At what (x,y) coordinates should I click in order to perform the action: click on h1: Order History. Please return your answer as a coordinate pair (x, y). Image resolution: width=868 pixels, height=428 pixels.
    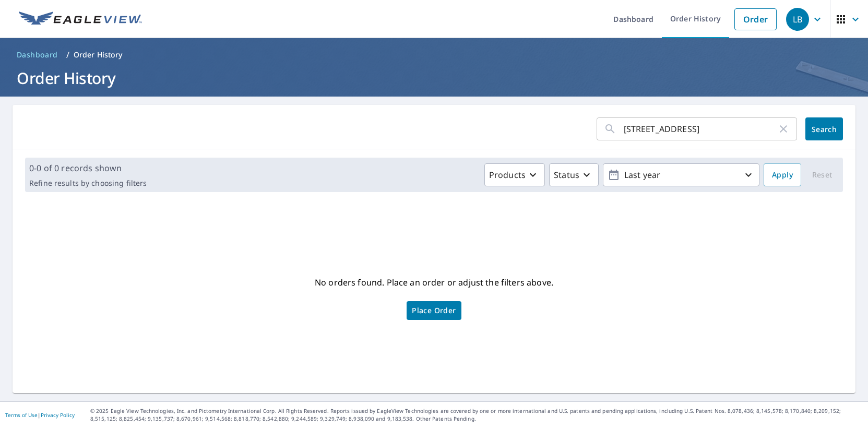
    Looking at the image, I should click on (434, 78).